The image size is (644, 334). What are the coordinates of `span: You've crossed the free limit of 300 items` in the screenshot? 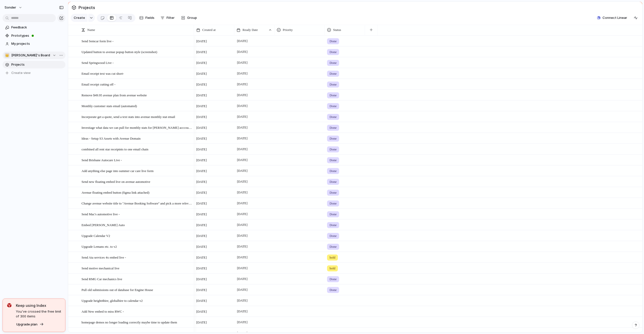 It's located at (39, 314).